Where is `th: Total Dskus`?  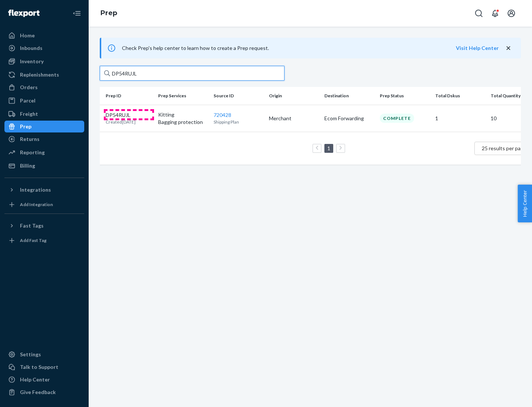
th: Total Dskus is located at coordinates (460, 96).